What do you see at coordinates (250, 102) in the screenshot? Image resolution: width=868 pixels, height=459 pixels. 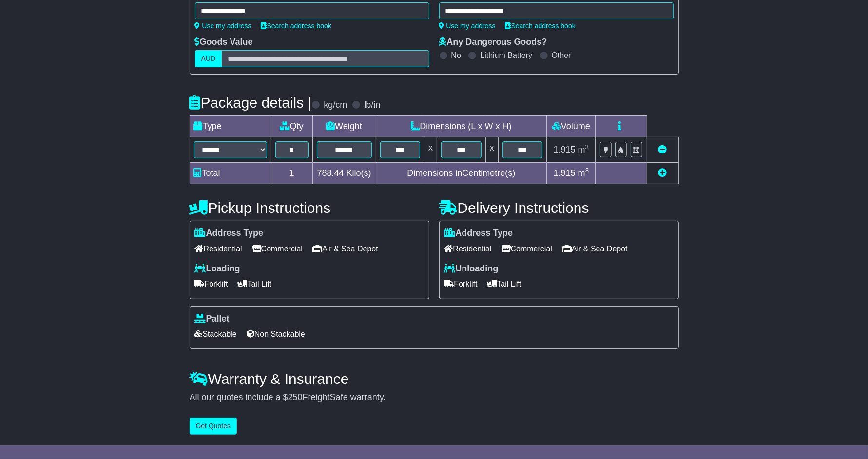 I see `h4: Package details |` at bounding box center [250, 102].